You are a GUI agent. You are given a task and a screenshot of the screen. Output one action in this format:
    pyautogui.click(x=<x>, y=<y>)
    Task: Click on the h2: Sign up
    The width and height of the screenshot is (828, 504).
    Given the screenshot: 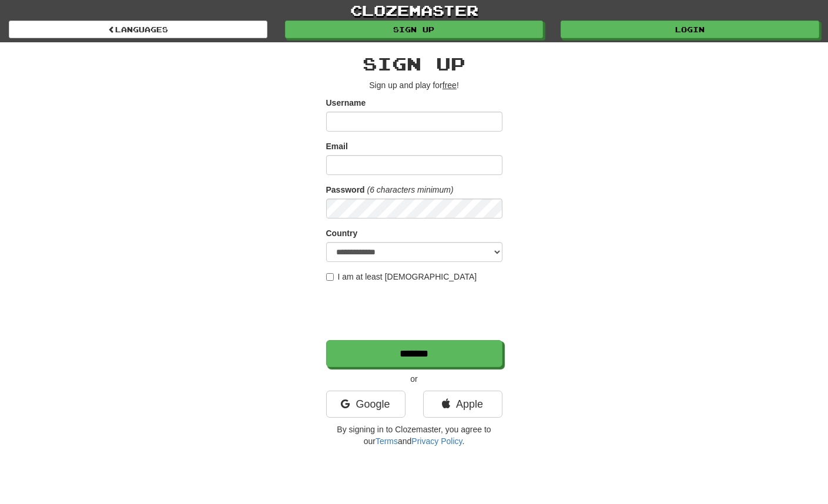 What is the action you would take?
    pyautogui.click(x=414, y=64)
    